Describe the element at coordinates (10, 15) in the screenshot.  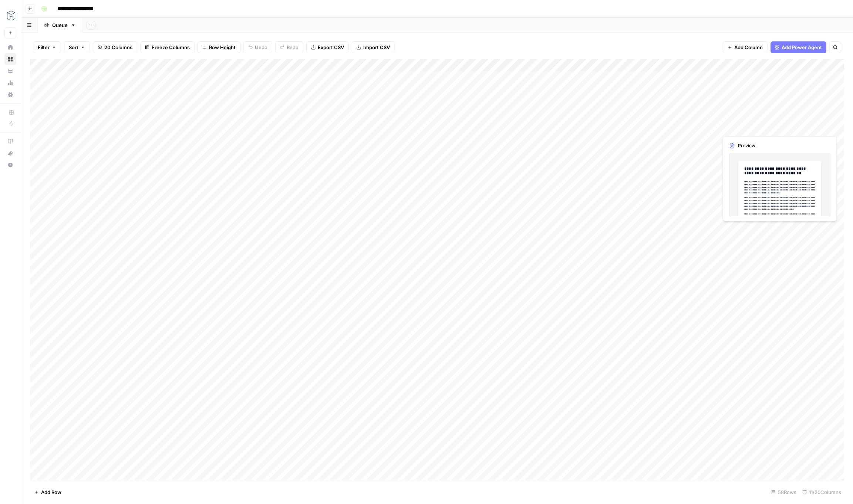
I see `button: Workspace: MESA` at that location.